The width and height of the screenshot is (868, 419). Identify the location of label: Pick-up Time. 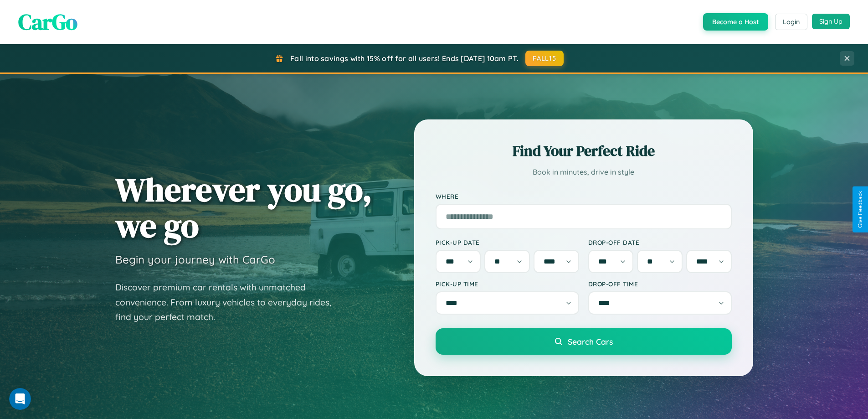
(507, 284).